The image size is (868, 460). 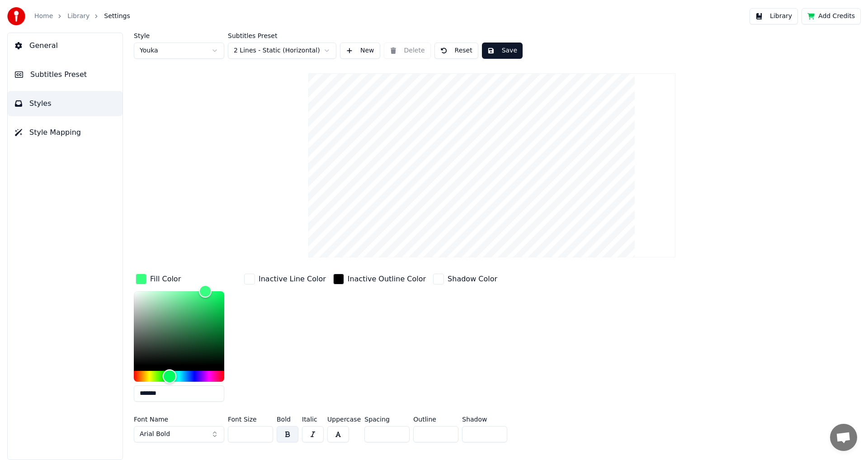 What do you see at coordinates (250, 419) in the screenshot?
I see `label: Font Size` at bounding box center [250, 419].